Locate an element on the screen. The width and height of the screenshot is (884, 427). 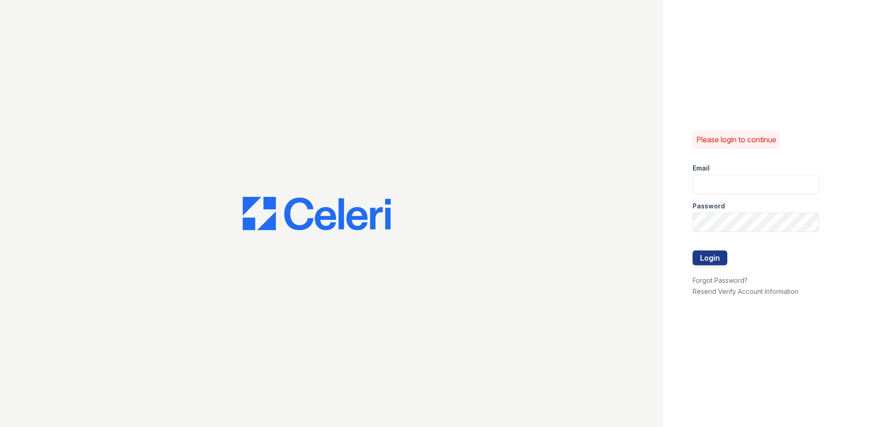
label: Email is located at coordinates (701, 168).